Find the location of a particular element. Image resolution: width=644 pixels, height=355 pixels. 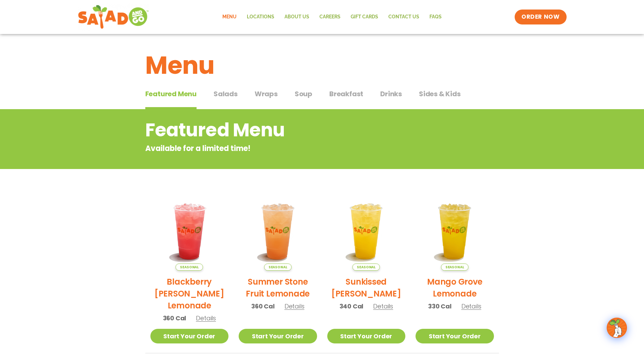

a: ORDER NOW is located at coordinates (541, 17).